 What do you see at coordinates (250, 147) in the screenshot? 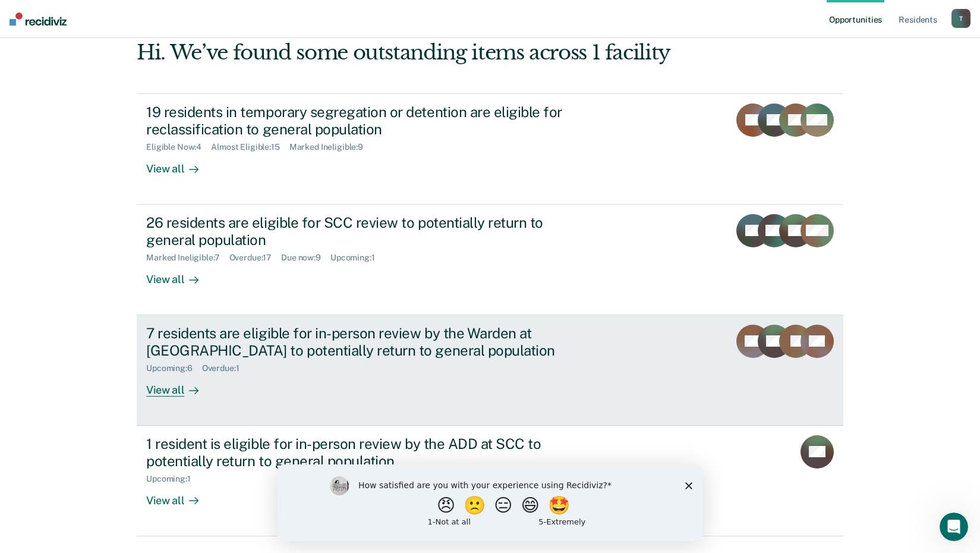
I see `div: Almost Eligible : 15` at bounding box center [250, 147].